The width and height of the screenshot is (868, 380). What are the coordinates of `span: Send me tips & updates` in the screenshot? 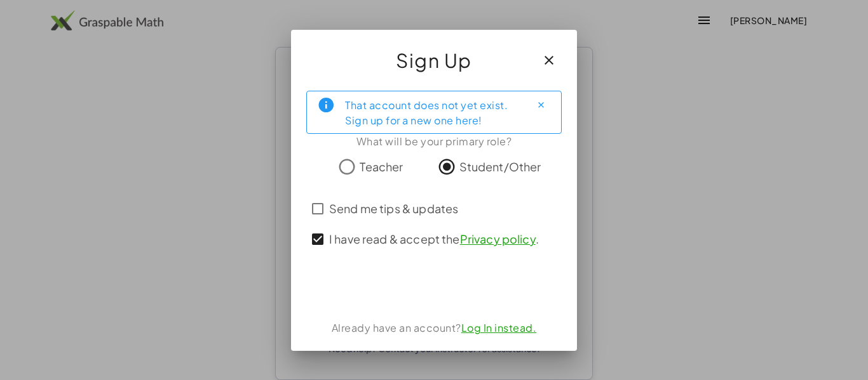 It's located at (394, 208).